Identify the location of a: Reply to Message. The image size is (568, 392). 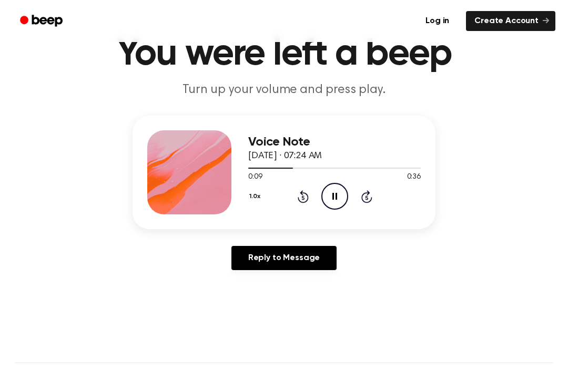
(284, 258).